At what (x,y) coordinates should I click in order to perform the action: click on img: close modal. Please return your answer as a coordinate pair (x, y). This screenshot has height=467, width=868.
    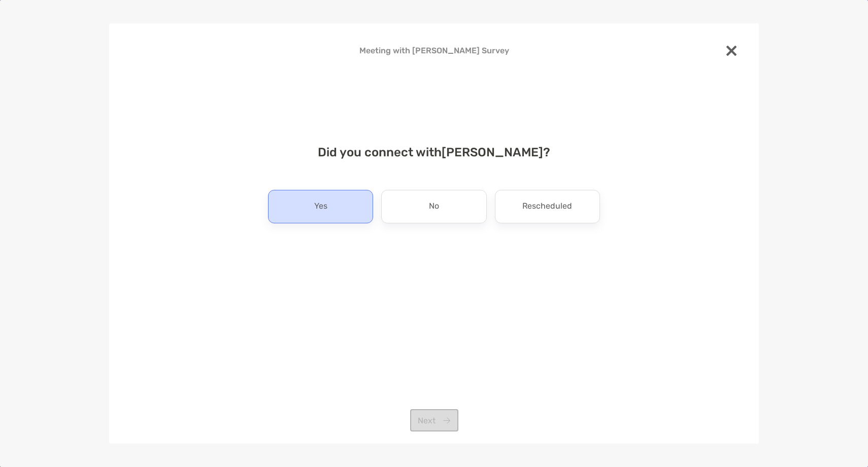
    Looking at the image, I should click on (732, 51).